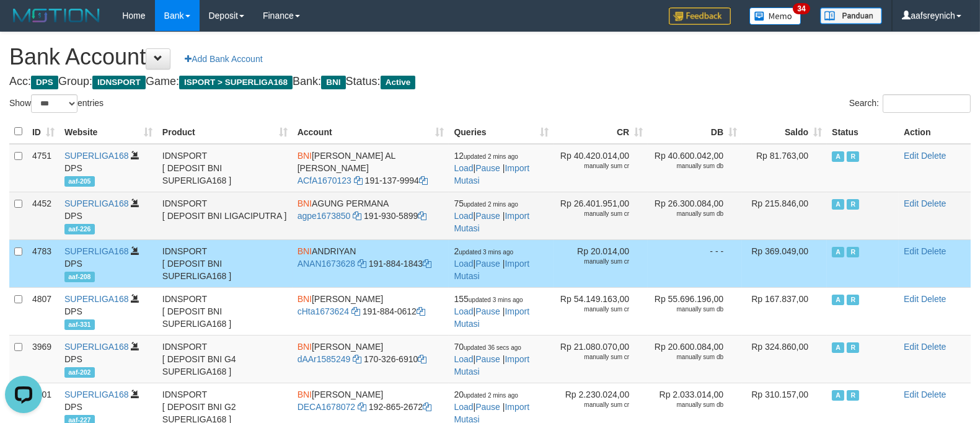 The height and width of the screenshot is (423, 980). Describe the element at coordinates (43, 215) in the screenshot. I see `td: 4452` at that location.